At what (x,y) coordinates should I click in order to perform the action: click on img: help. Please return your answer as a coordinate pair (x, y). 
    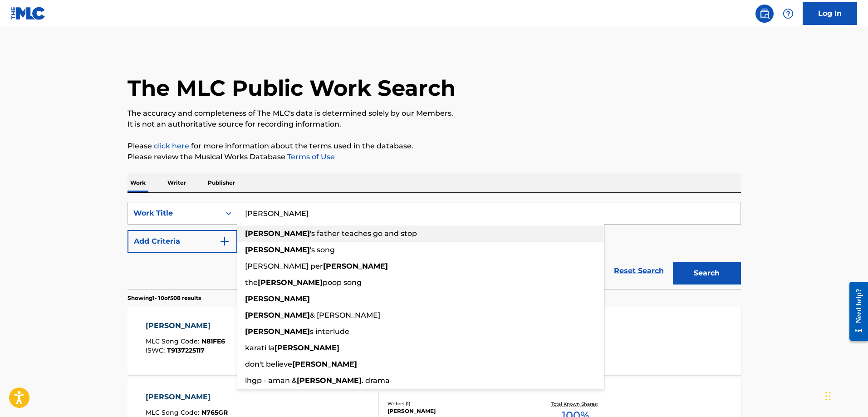
    Looking at the image, I should click on (788, 13).